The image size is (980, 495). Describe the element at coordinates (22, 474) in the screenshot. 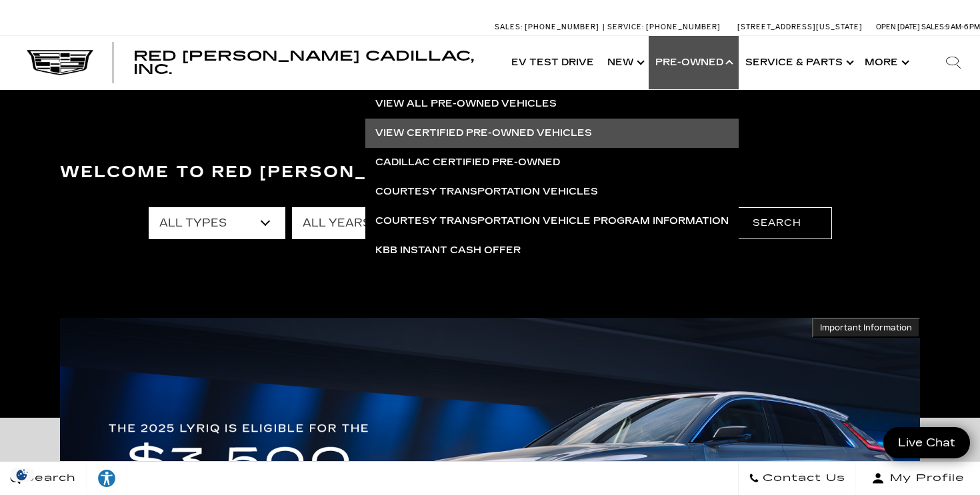

I see `section: Click to Open Cookie Consent Modal` at that location.